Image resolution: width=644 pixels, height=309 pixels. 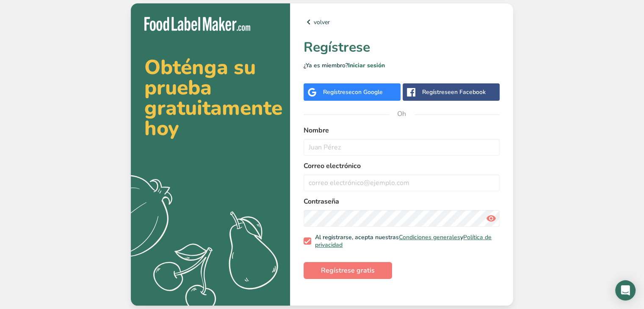 What do you see at coordinates (625, 291) in the screenshot?
I see `div: Open Intercom Messenger` at bounding box center [625, 291].